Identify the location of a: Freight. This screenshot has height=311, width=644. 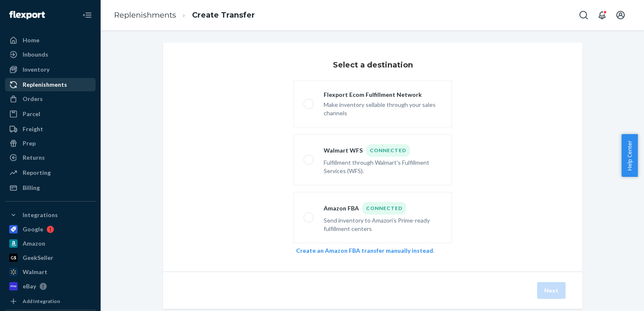
(50, 129).